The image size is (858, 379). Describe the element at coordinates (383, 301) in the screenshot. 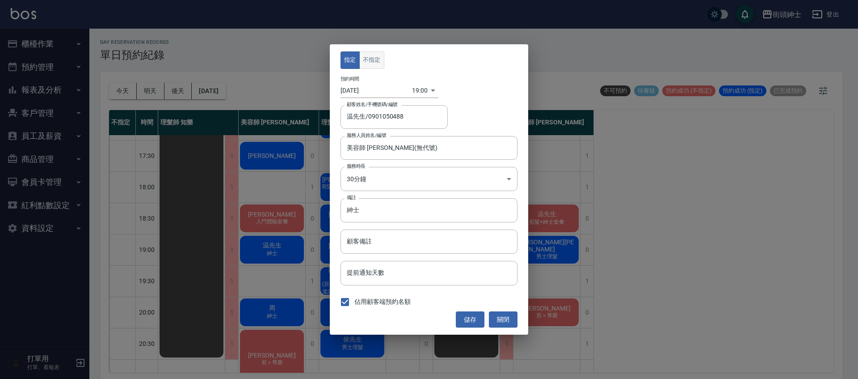

I see `span: 佔用顧客端預約名額` at that location.